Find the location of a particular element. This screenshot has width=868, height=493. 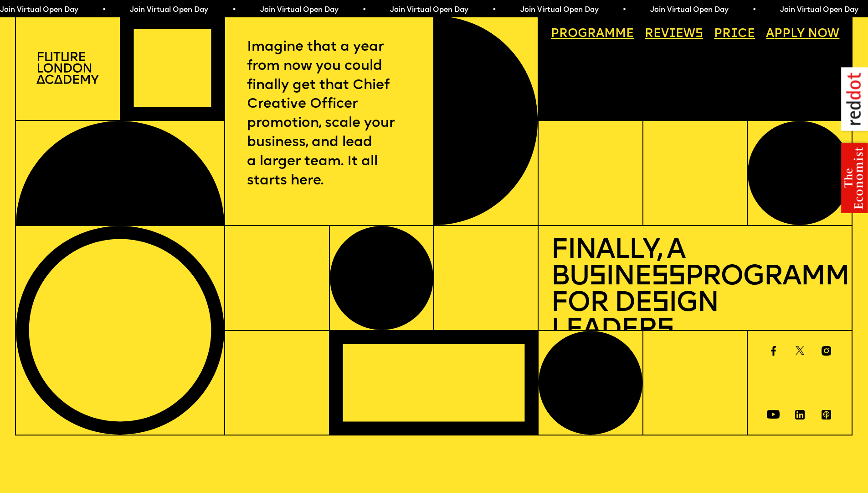

a: Apply now is located at coordinates (802, 34).